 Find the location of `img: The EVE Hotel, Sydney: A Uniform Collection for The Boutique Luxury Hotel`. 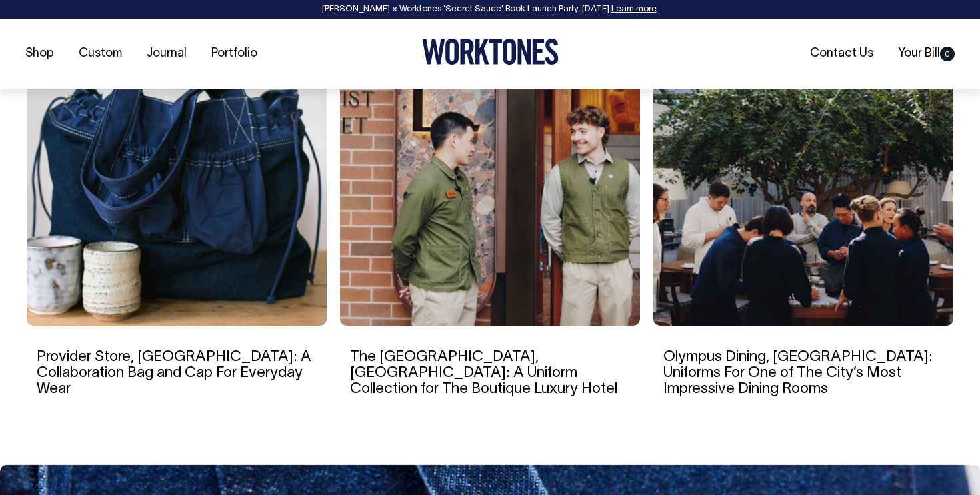

img: The EVE Hotel, Sydney: A Uniform Collection for The Boutique Luxury Hotel is located at coordinates (490, 199).